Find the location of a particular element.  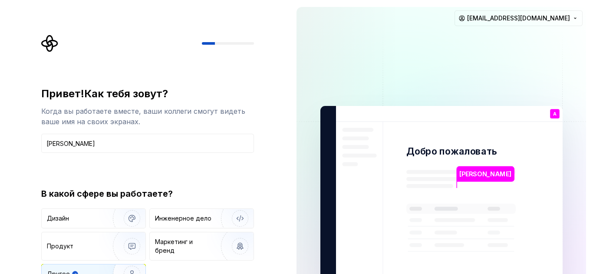

ya-tr-span: В какой сфере вы работаете? is located at coordinates (107, 194).